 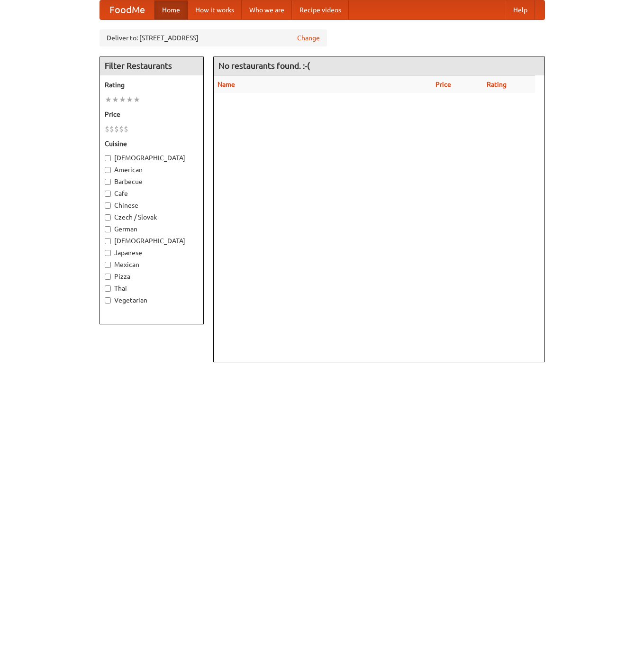 I want to click on a: How it works, so click(x=215, y=10).